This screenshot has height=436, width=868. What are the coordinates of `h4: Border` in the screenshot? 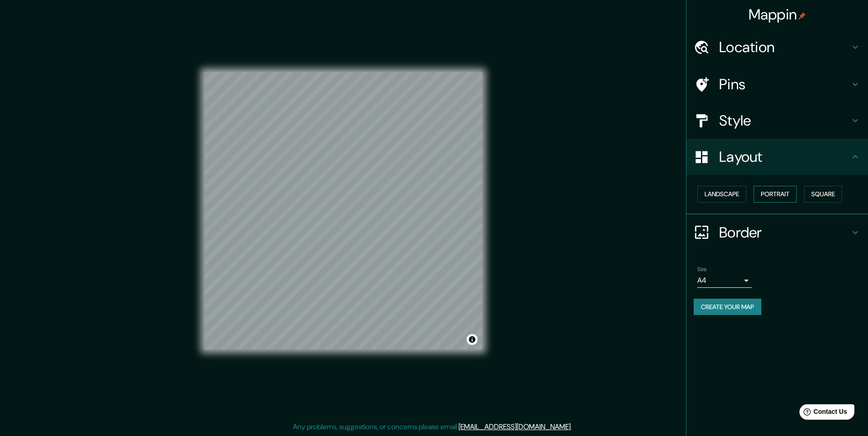 It's located at (784, 233).